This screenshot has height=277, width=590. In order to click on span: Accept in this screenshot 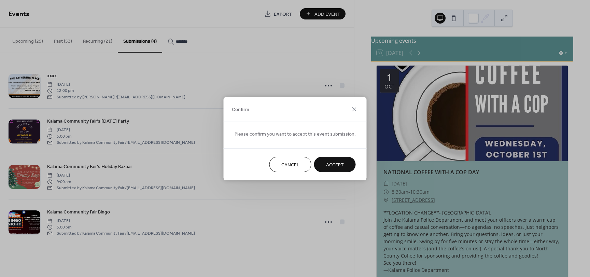, I will do `click(335, 164)`.